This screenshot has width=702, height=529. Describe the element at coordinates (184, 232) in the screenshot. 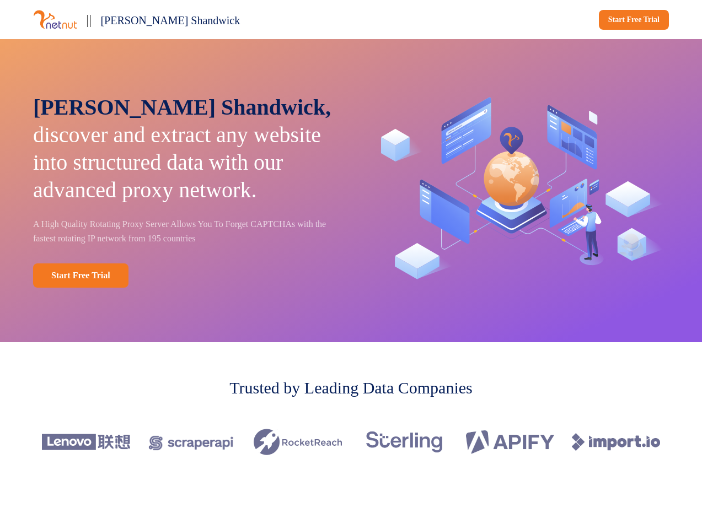

I see `p: A High Quality Rotating Proxy Server Allows You To Forget CAPTCHAs with the fastest rotating IP n...` at that location.